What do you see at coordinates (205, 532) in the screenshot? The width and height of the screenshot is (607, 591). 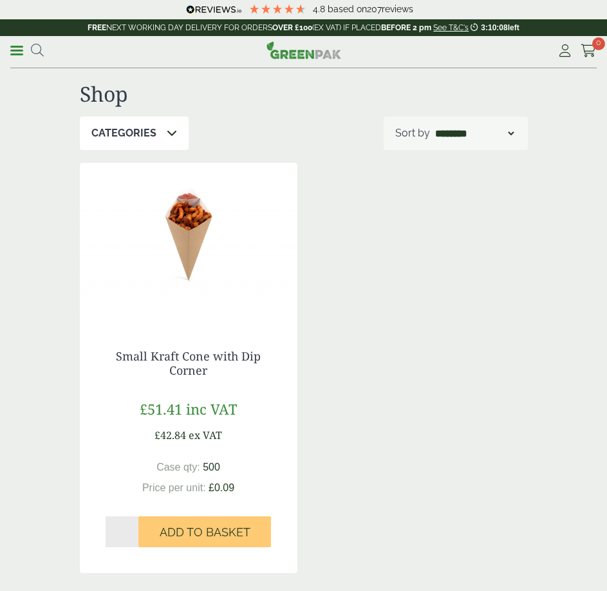 I see `button: Add to Basket` at bounding box center [205, 532].